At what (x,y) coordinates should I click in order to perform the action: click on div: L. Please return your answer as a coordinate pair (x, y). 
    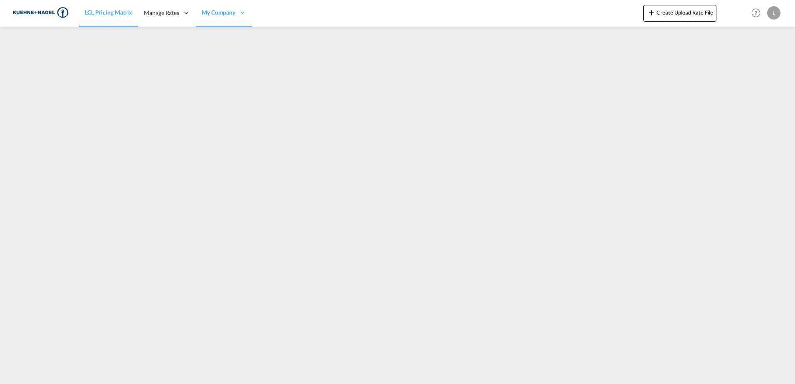
    Looking at the image, I should click on (774, 13).